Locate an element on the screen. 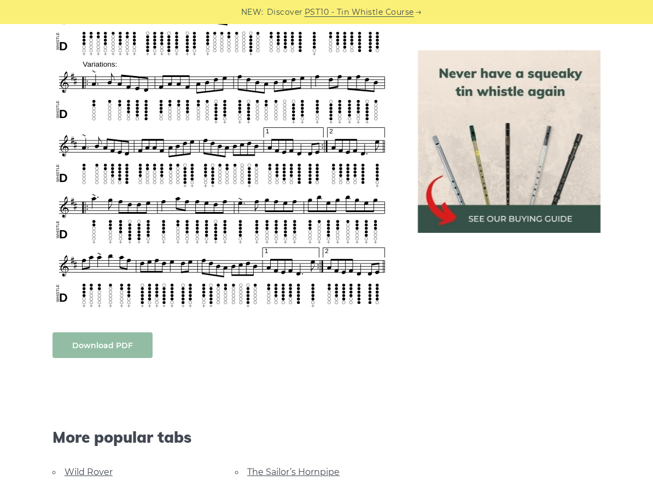 The image size is (653, 481). img: tin whistle buying guide is located at coordinates (509, 142).